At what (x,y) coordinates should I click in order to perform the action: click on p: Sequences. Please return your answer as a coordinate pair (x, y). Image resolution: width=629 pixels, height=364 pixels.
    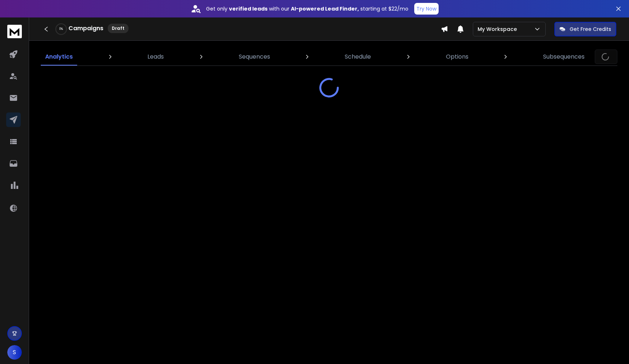
    Looking at the image, I should click on (254, 57).